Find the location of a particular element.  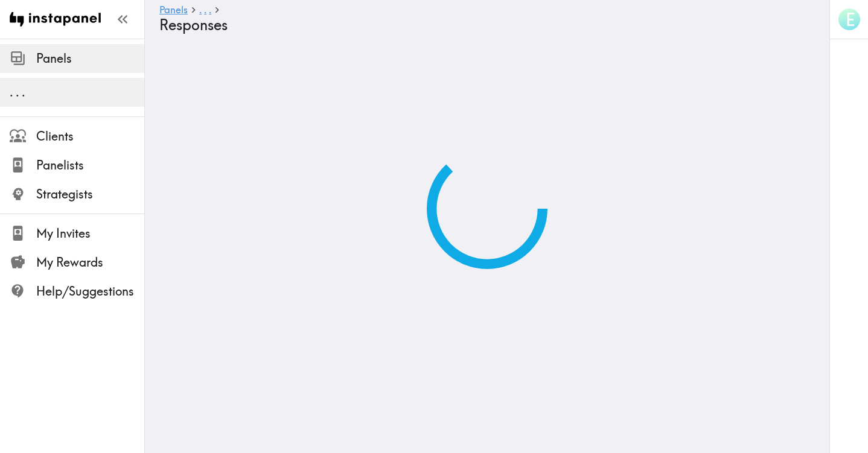

h4: Responses is located at coordinates (482, 25).